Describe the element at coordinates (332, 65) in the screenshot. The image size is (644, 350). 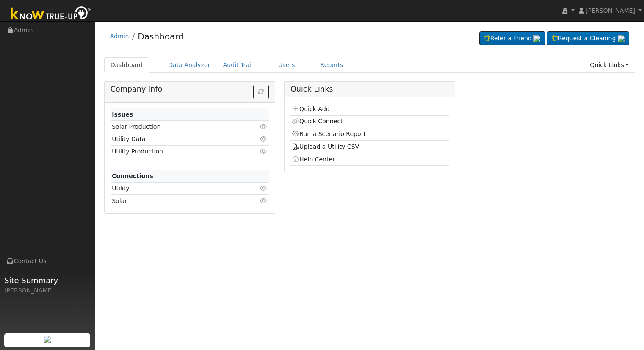
I see `a: Reports` at that location.